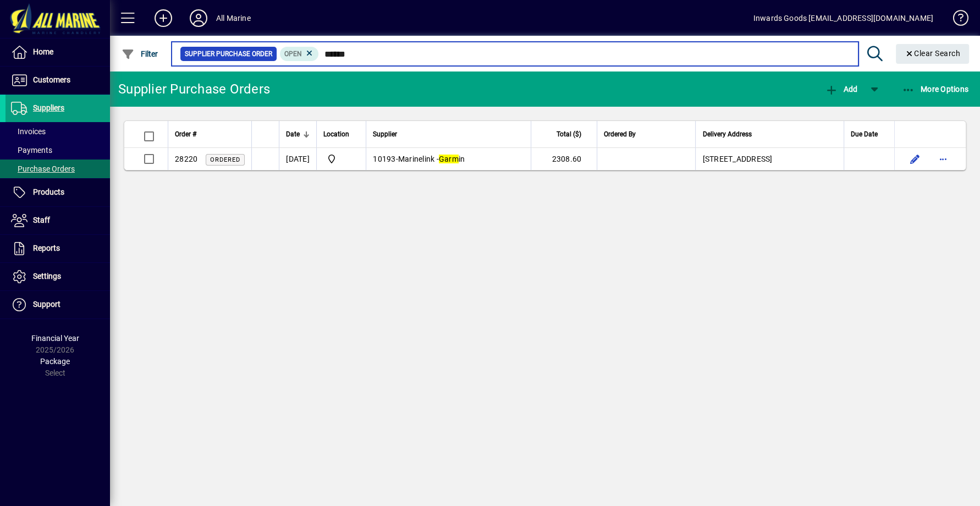 The image size is (980, 506). I want to click on div: Due Date, so click(869, 134).